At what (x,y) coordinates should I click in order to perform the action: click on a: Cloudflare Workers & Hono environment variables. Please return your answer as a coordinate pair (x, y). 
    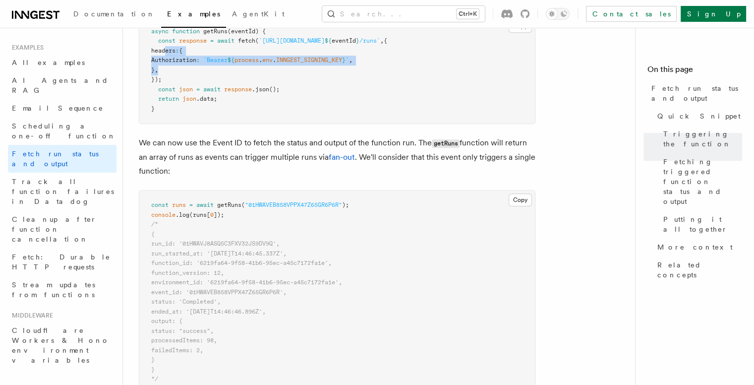
    Looking at the image, I should click on (62, 345).